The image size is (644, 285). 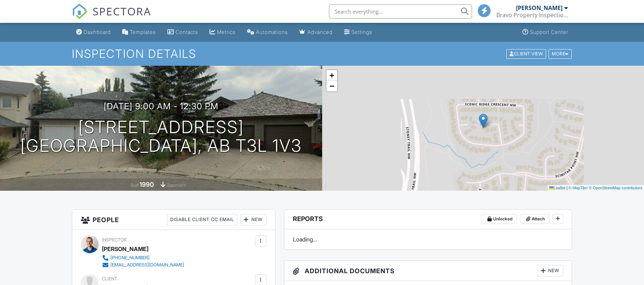 What do you see at coordinates (332, 75) in the screenshot?
I see `a: Zoom in` at bounding box center [332, 75].